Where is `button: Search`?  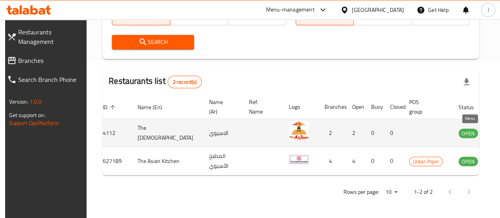 button: Search is located at coordinates (153, 42).